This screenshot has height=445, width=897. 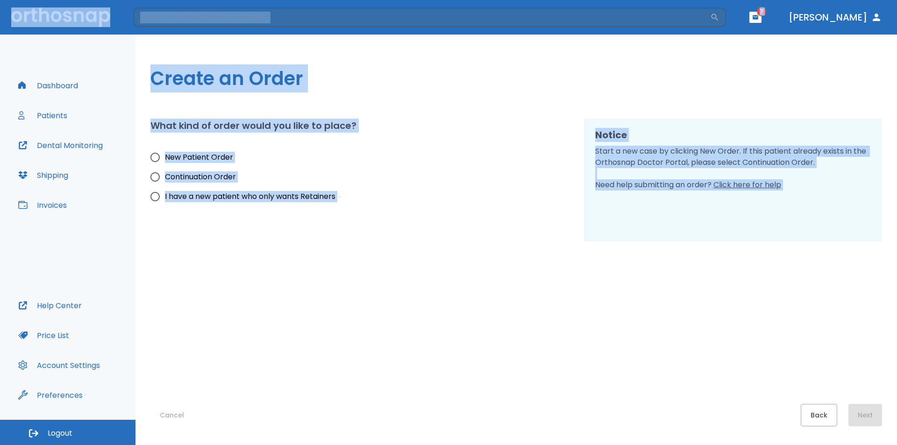 I want to click on input: Search by Patient Name or Case #, so click(x=422, y=17).